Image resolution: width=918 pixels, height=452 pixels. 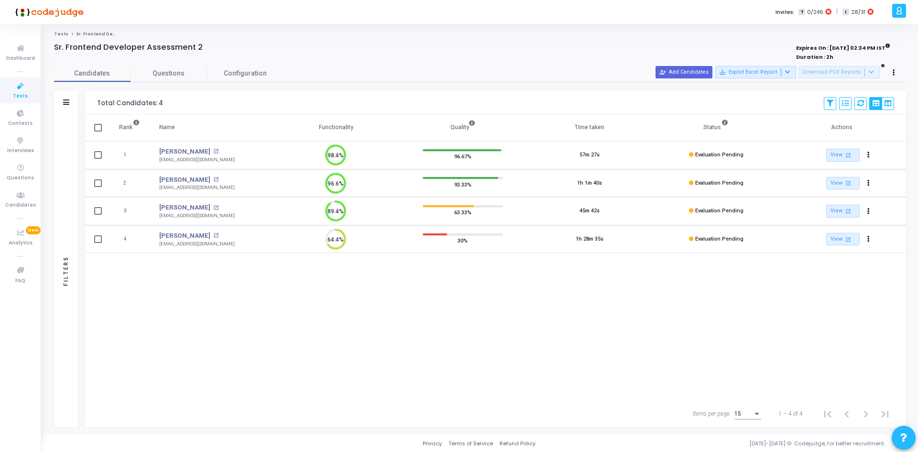 I want to click on span: New, so click(x=33, y=230).